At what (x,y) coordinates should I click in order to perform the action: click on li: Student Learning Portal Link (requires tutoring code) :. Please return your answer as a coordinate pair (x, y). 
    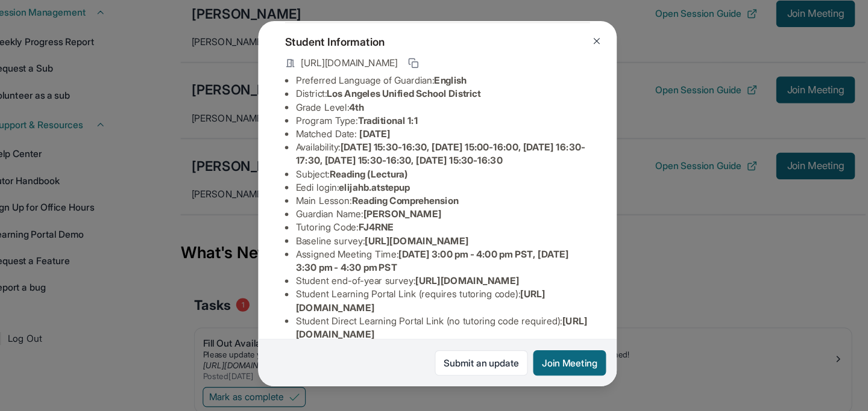
    Looking at the image, I should click on (438, 293).